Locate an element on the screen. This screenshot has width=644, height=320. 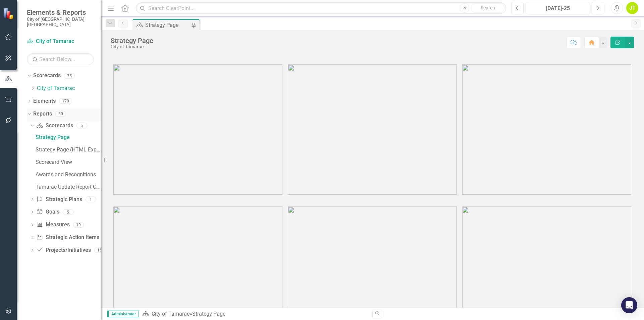
div: Scorecard View is located at coordinates (68, 162).